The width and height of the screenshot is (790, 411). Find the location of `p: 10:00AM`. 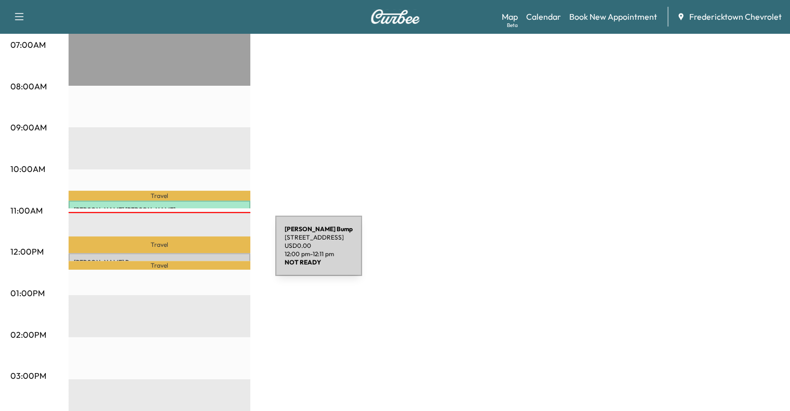

p: 10:00AM is located at coordinates (28, 169).